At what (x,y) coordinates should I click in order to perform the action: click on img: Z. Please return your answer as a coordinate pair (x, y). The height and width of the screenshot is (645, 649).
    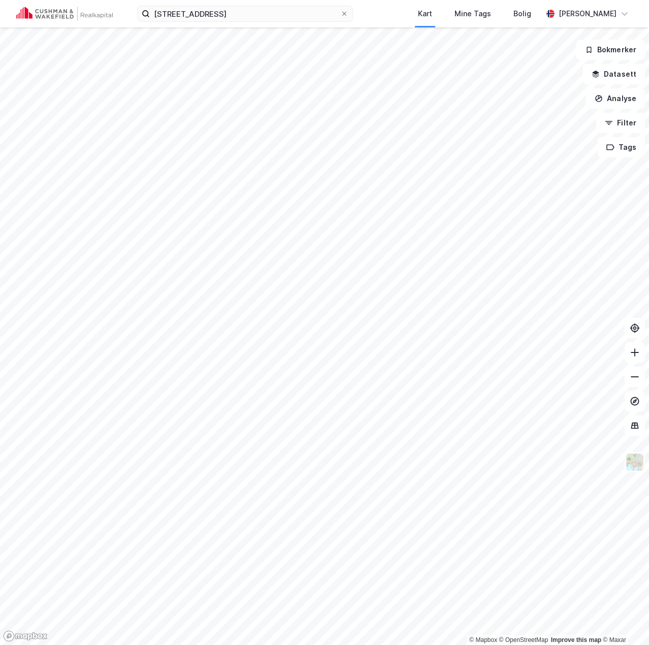
    Looking at the image, I should click on (635, 462).